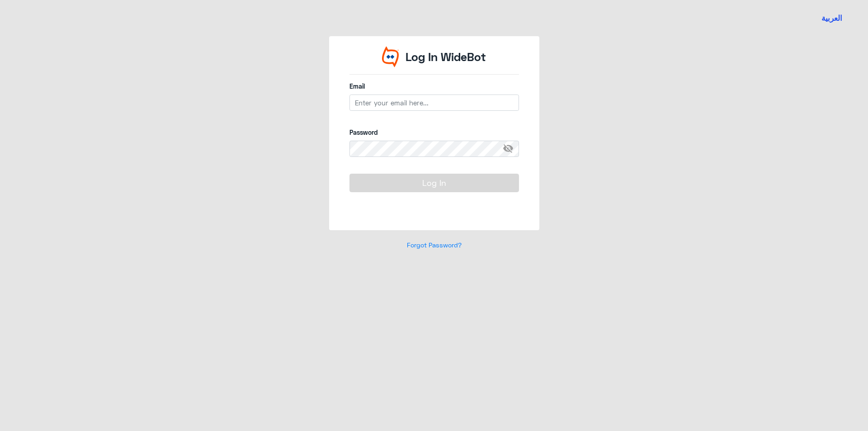  I want to click on img: Widebot Logo, so click(391, 57).